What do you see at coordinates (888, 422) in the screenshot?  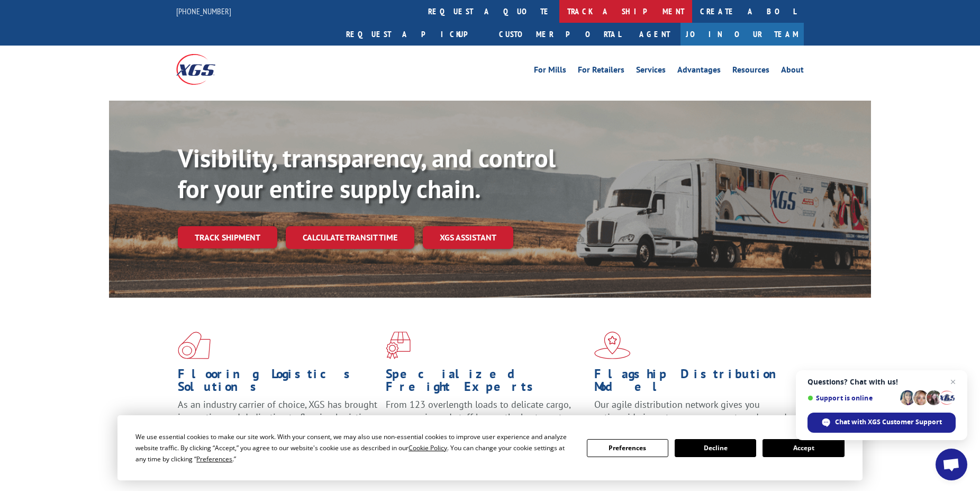 I see `span: Chat with XGS Customer Support` at bounding box center [888, 422].